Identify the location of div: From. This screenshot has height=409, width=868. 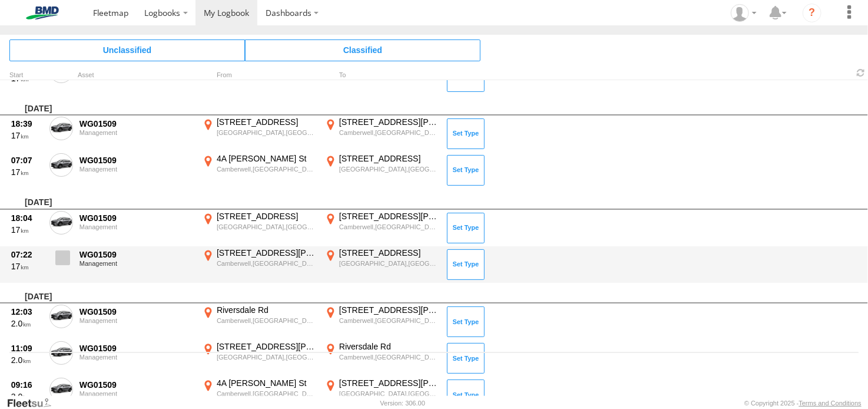
(259, 75).